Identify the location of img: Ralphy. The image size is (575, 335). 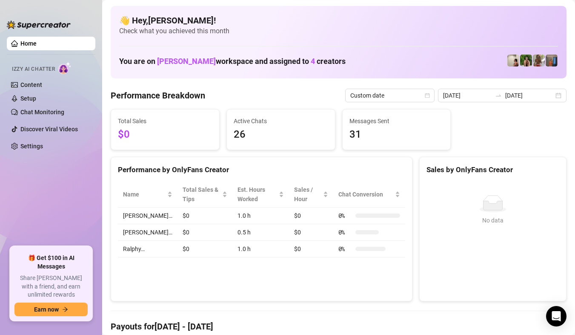
(513, 60).